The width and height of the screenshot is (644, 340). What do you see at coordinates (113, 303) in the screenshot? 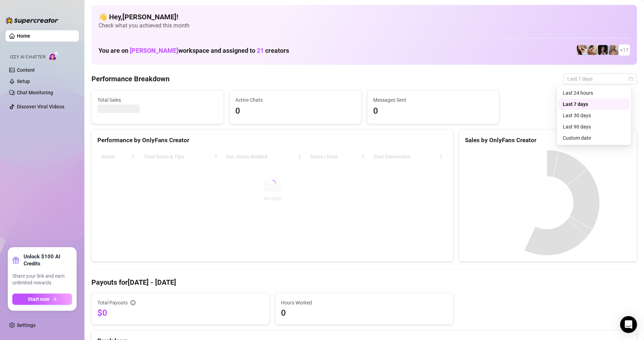
I see `span: Total Payouts` at bounding box center [113, 303].